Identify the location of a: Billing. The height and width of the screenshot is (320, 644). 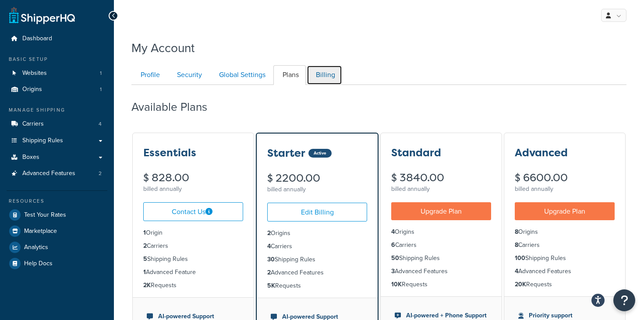
(324, 75).